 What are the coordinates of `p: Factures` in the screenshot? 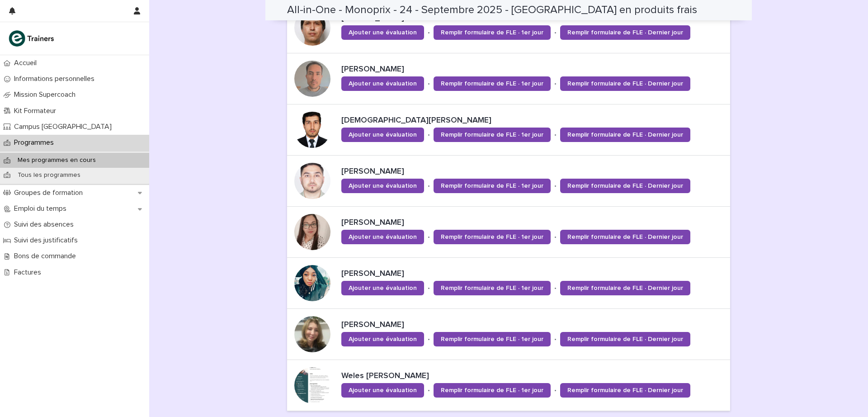 It's located at (29, 272).